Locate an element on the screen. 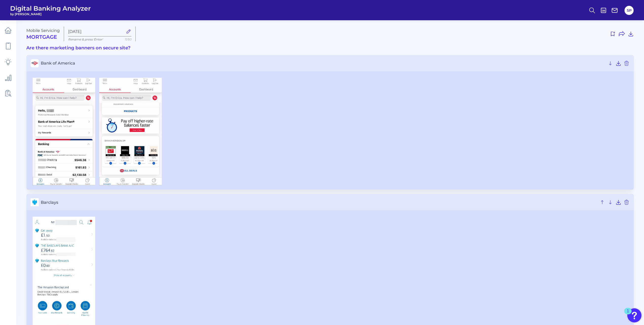 The width and height of the screenshot is (644, 325). span: Barclays is located at coordinates (319, 202).